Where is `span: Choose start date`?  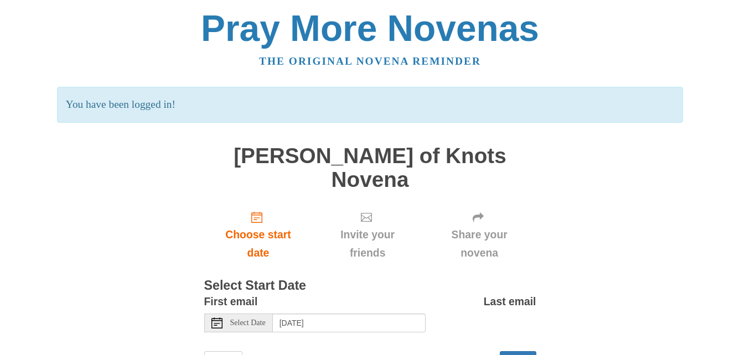
span: Choose start date is located at coordinates (259, 244).